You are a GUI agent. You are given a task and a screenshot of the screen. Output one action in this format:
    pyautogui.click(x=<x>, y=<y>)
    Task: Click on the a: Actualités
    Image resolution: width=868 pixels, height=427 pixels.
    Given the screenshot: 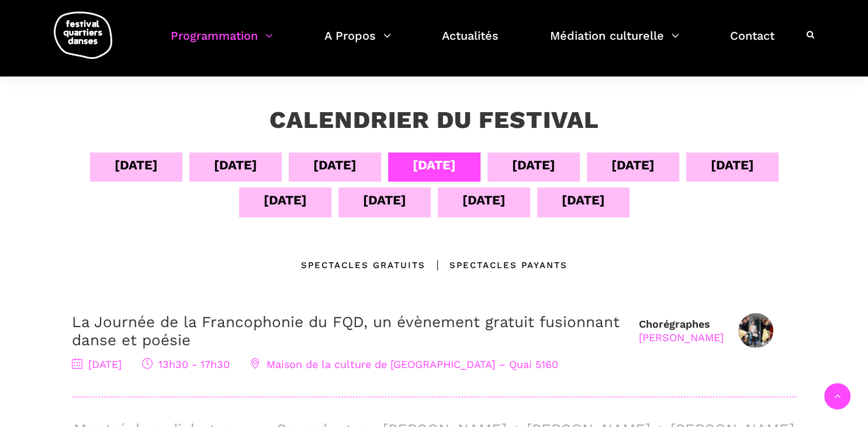 What is the action you would take?
    pyautogui.click(x=470, y=42)
    